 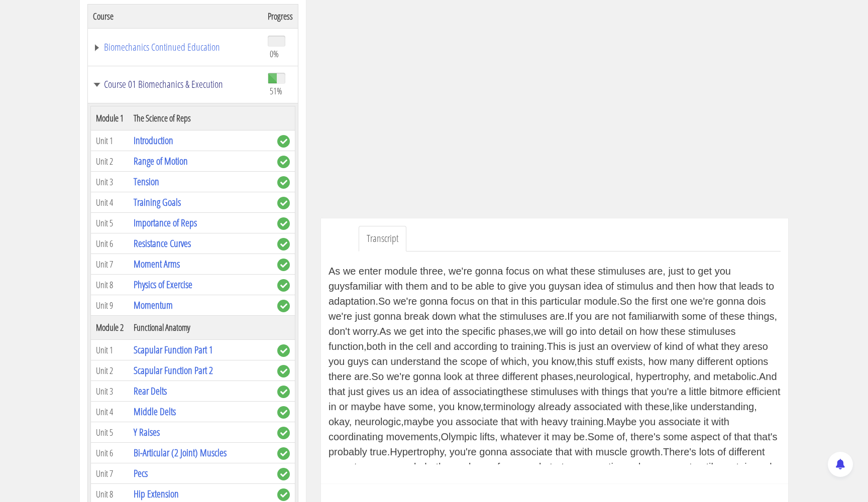 I want to click on th: Module 2, so click(x=110, y=328).